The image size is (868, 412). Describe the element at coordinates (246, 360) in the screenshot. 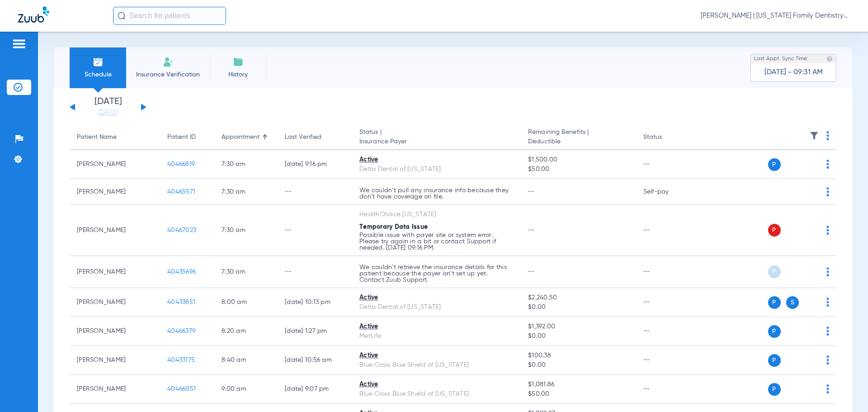

I see `td: 8:40 AM` at that location.